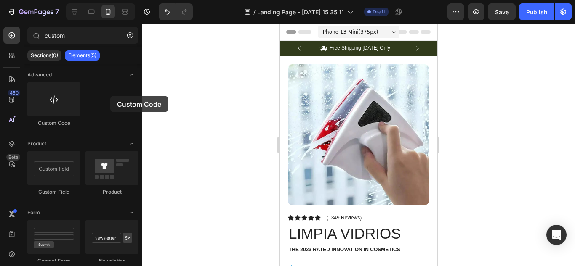  I want to click on span: iPhone 13 Mini ( 375 px), so click(70, 8).